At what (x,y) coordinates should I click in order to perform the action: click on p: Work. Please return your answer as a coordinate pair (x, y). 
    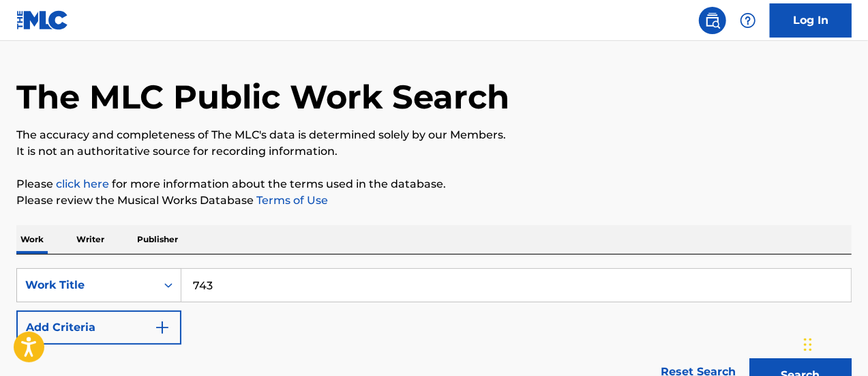
    Looking at the image, I should click on (32, 240).